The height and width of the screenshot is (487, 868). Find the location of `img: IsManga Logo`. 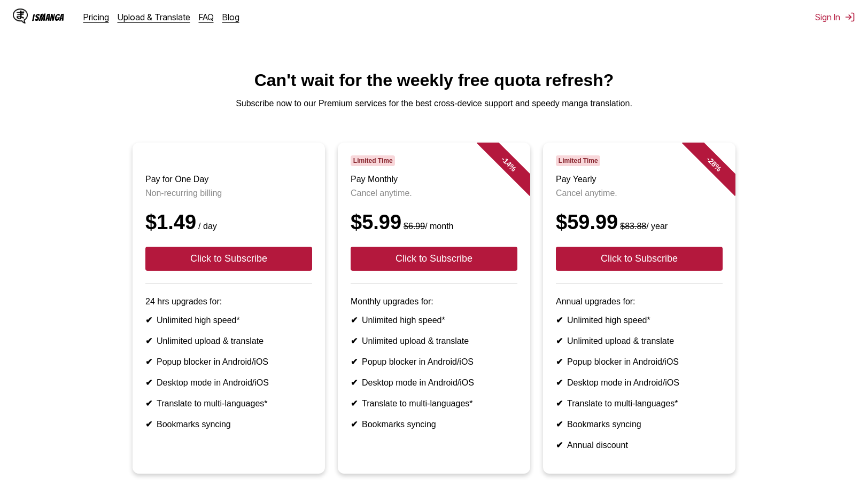

img: IsManga Logo is located at coordinates (20, 16).